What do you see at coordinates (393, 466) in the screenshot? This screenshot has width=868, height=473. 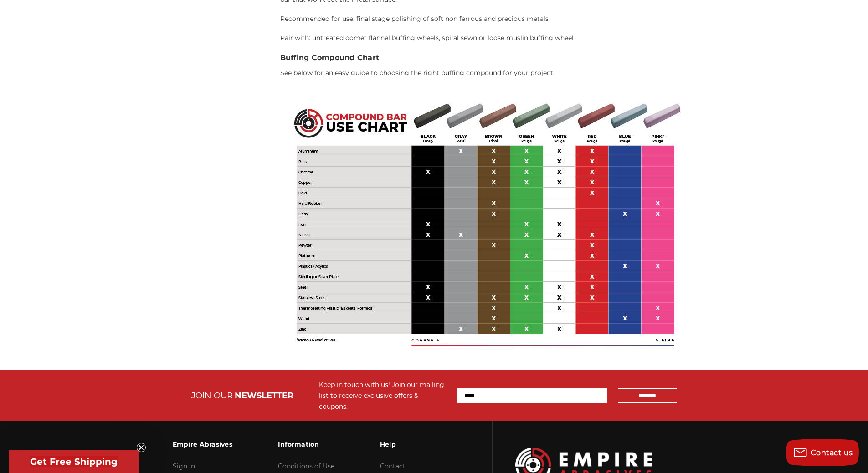 I see `a: Contact` at bounding box center [393, 466].